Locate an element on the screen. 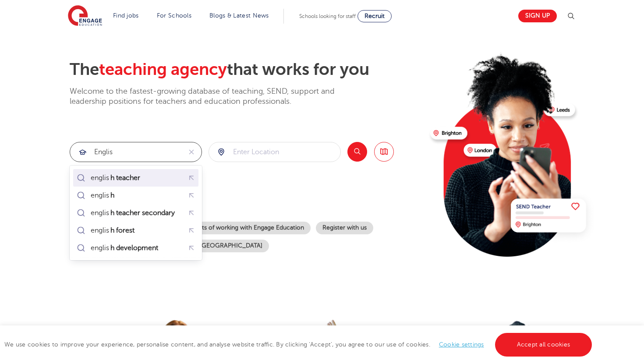 The image size is (644, 364). ul: Submit is located at coordinates (136, 213).